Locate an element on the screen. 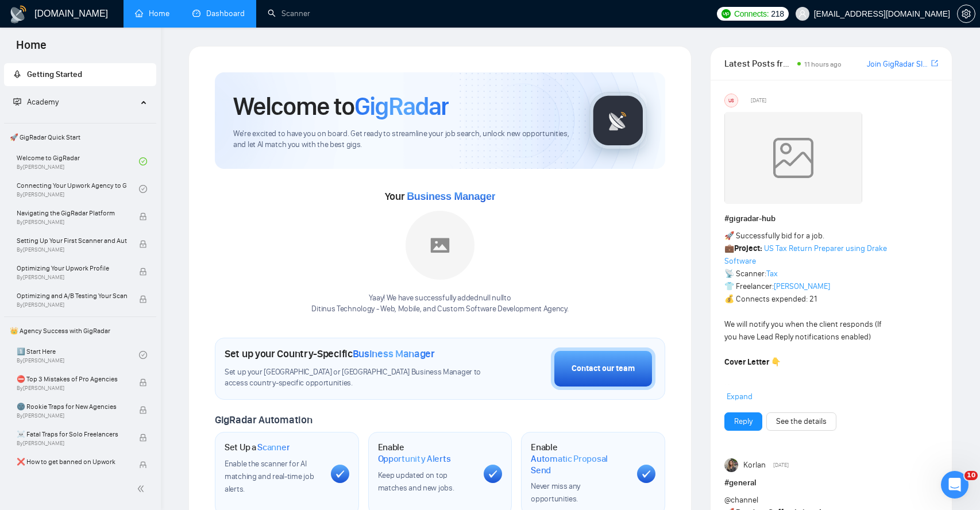 Image resolution: width=980 pixels, height=510 pixels. a: Join GigRadar Slack Community is located at coordinates (898, 64).